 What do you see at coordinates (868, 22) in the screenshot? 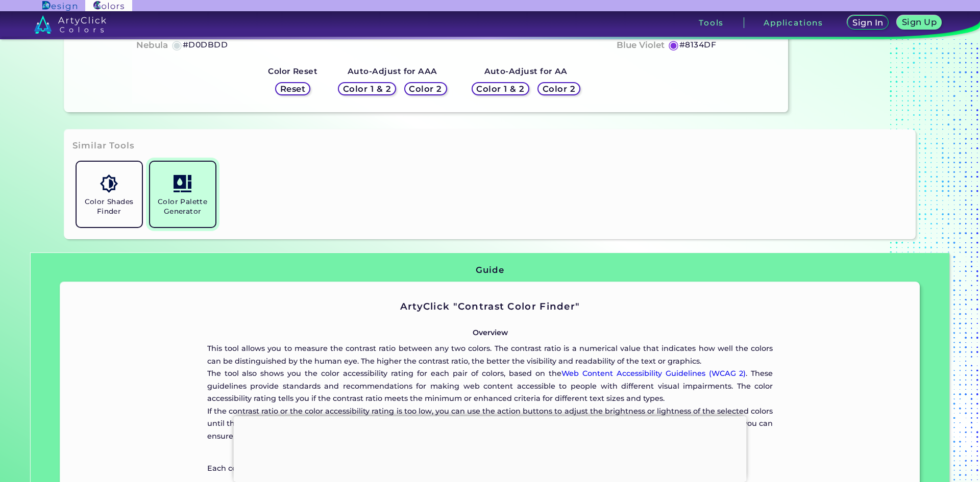
I see `h5: Sign In` at bounding box center [868, 22].